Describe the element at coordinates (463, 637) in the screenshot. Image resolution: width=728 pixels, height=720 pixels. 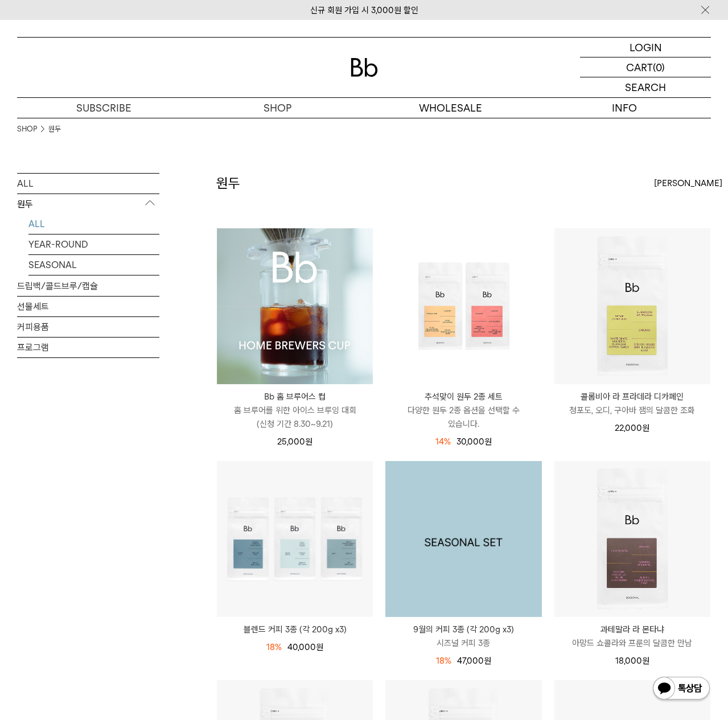
I see `a: 9월의 커피 3종 (각 200g x3) 시즈널 커피 3종` at that location.